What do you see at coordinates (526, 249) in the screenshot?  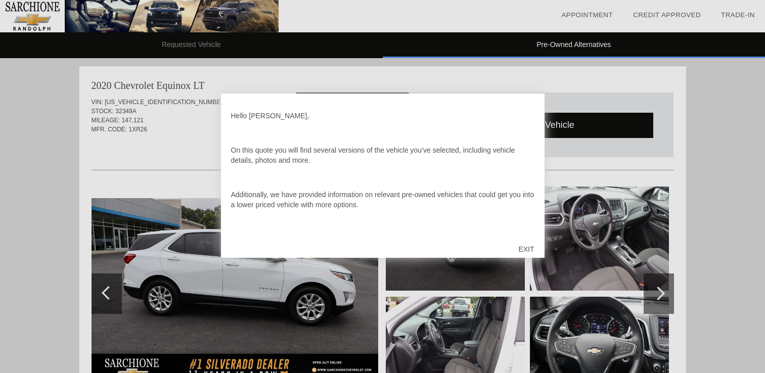 I see `div: EXIT` at bounding box center [526, 249].